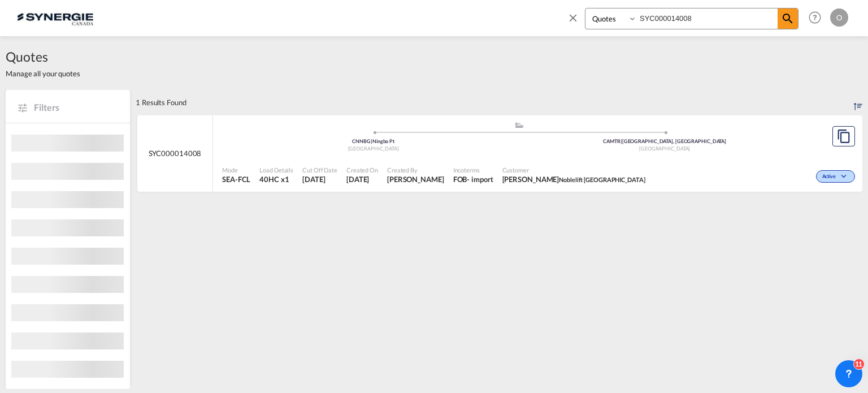 The height and width of the screenshot is (393, 868). What do you see at coordinates (818, 18) in the screenshot?
I see `div: Help` at bounding box center [818, 18].